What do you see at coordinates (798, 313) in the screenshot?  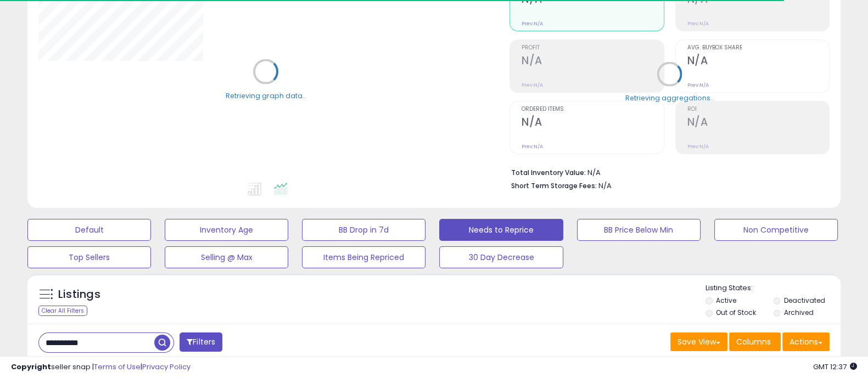 I see `label: Archived` at bounding box center [798, 313].